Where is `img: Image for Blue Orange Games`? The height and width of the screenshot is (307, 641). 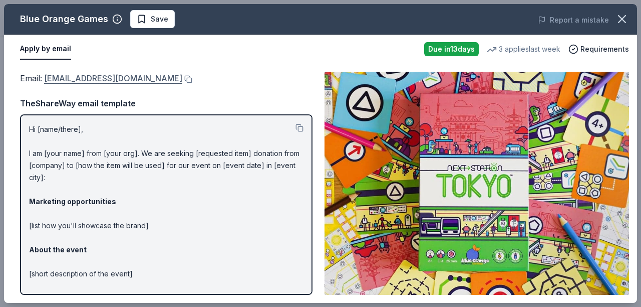
img: Image for Blue Orange Games is located at coordinates (477, 183).